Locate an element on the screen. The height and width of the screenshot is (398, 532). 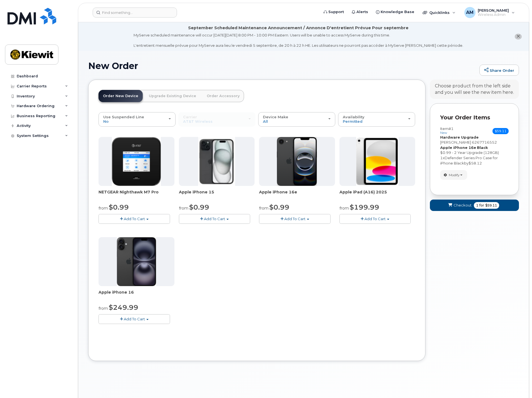
h1: New Order is located at coordinates (283, 66).